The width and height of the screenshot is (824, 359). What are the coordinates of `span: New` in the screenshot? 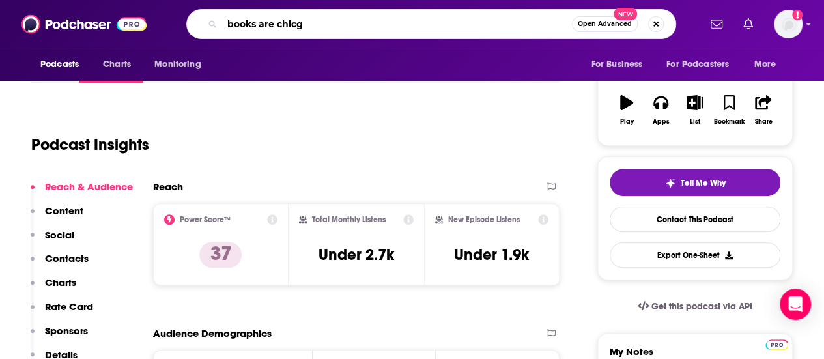 It's located at (626, 14).